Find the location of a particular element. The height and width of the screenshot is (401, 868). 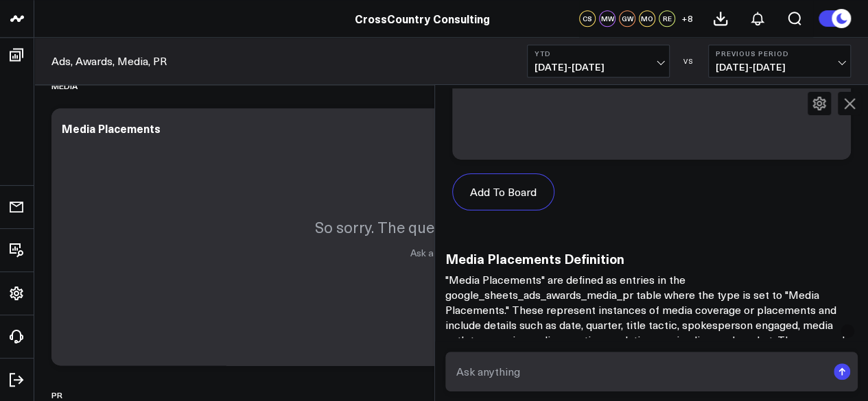

div: Media Placements is located at coordinates (111, 128).